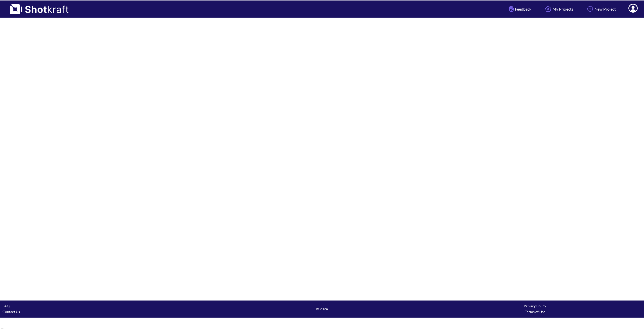 The width and height of the screenshot is (644, 329). I want to click on a: FAQ, so click(6, 306).